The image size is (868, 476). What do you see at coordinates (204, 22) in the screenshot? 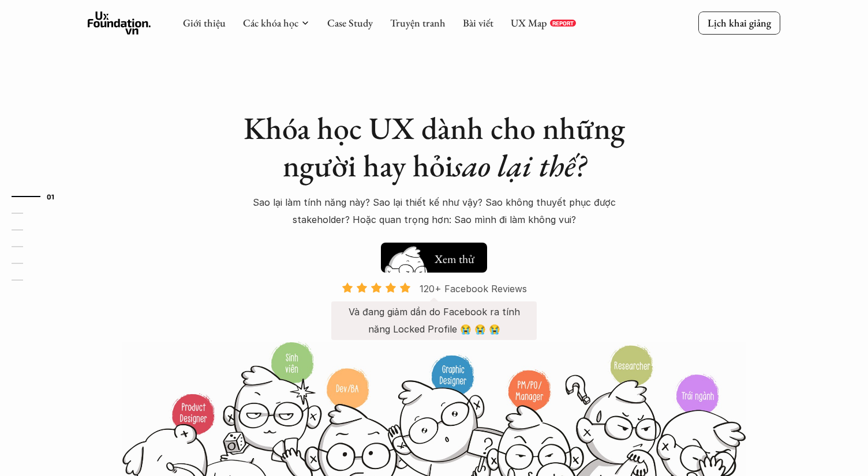
I see `a: Giới thiệu` at bounding box center [204, 22].